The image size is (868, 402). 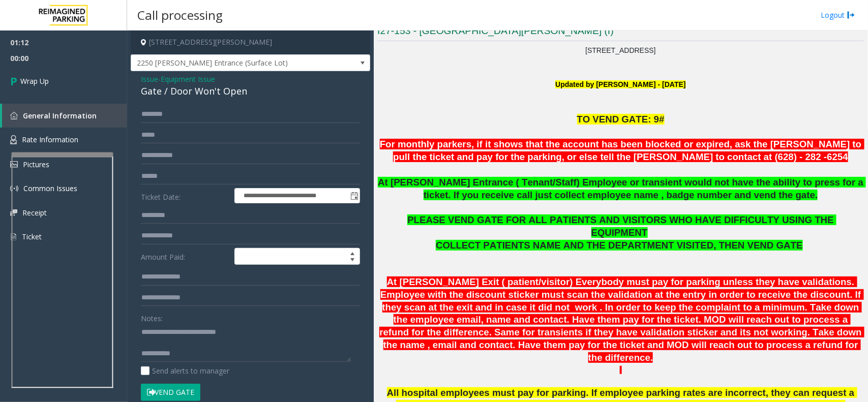 I want to click on label: Send alerts to manager, so click(x=185, y=370).